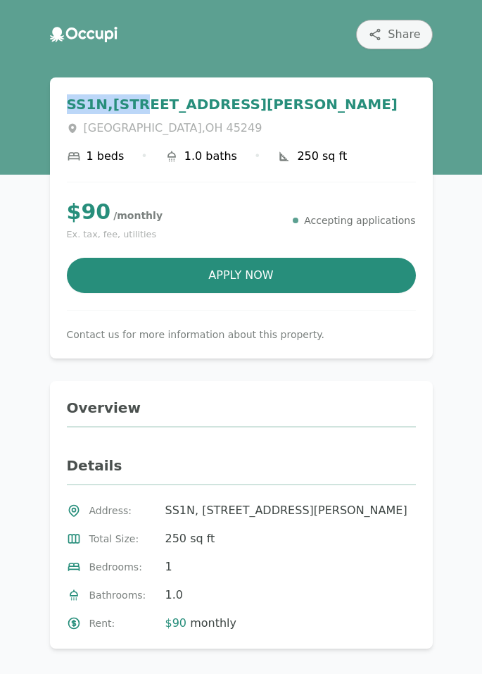 This screenshot has width=482, height=674. What do you see at coordinates (123, 595) in the screenshot?
I see `span: Bathrooms :` at bounding box center [123, 595].